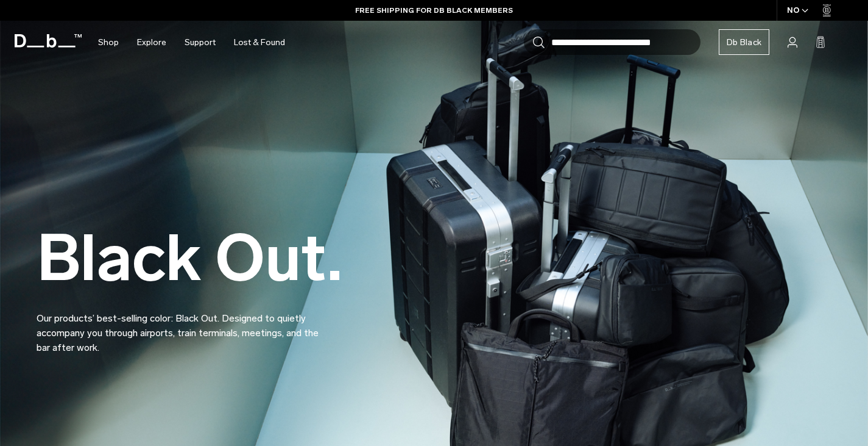 The height and width of the screenshot is (446, 868). Describe the element at coordinates (744, 42) in the screenshot. I see `a: Db Black` at that location.